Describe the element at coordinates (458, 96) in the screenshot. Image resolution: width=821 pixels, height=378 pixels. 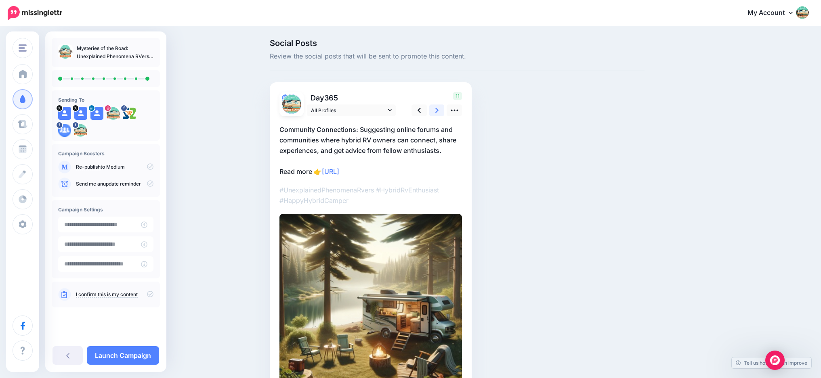
I see `span: 11` at that location.